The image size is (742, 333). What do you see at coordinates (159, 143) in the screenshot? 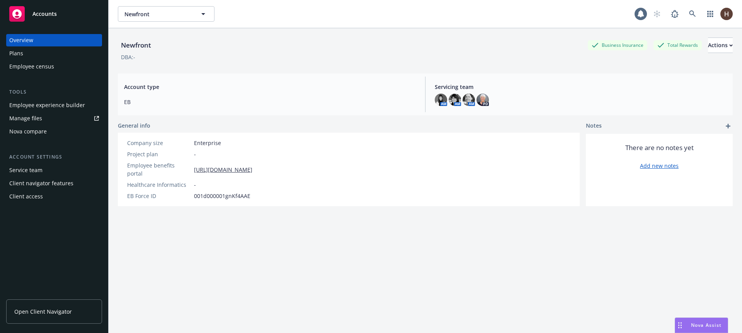
I see `div: Company size` at bounding box center [159, 143].